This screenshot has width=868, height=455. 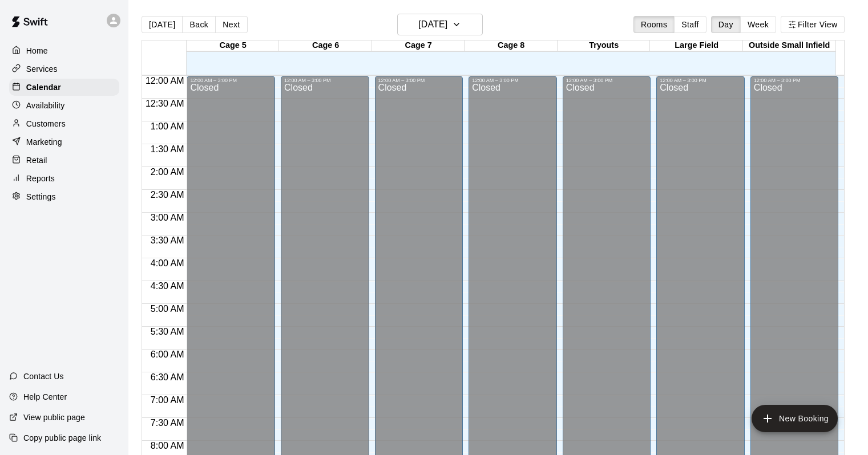 I want to click on p: Customers, so click(x=45, y=123).